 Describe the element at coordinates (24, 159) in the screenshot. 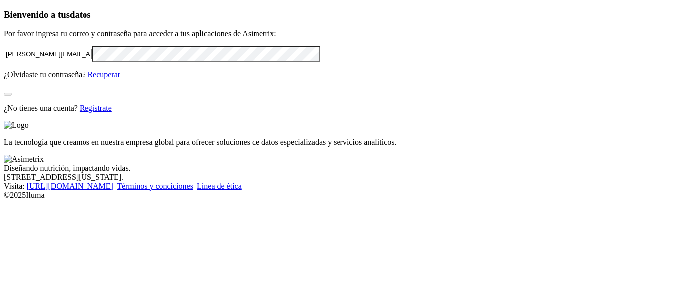

I see `img: Asimetrix` at that location.